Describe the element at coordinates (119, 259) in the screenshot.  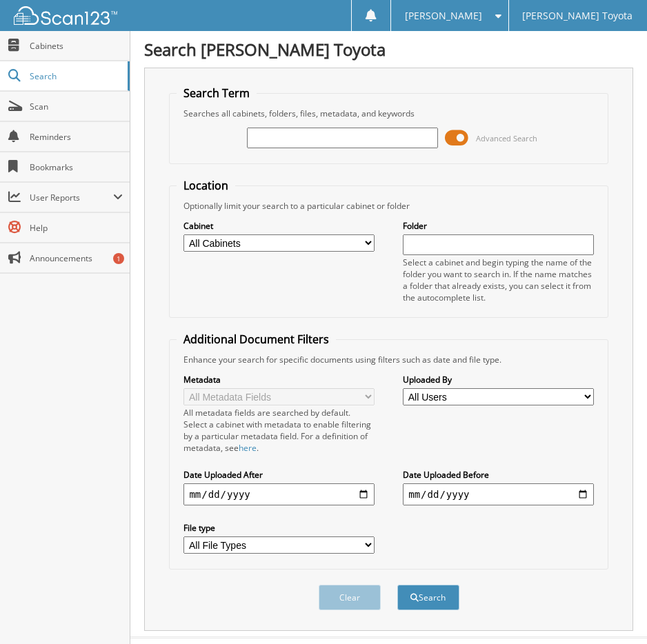
I see `div: 1` at that location.